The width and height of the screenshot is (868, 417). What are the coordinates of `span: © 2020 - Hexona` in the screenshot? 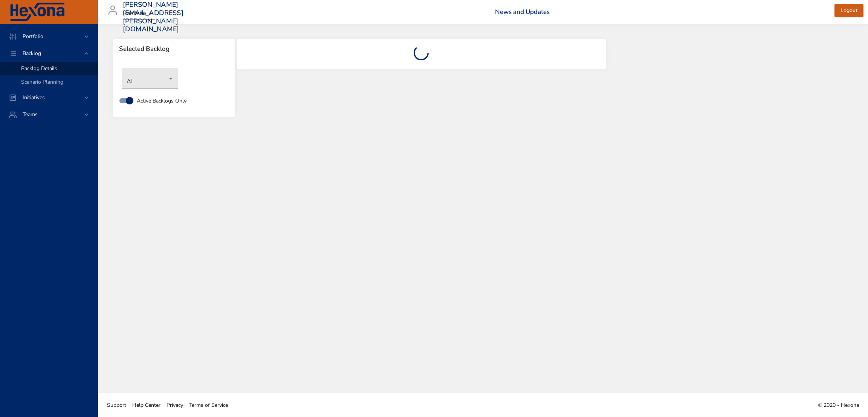 It's located at (838, 405).